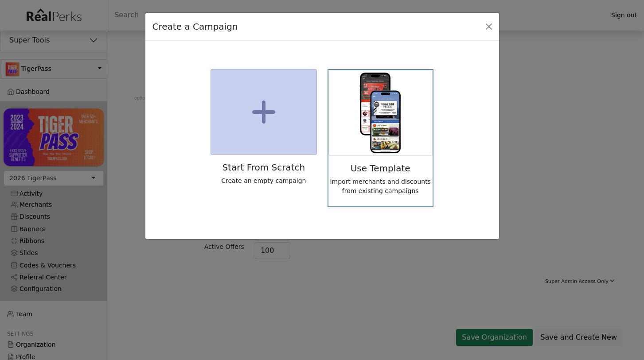 This screenshot has width=644, height=360. What do you see at coordinates (380, 186) in the screenshot?
I see `p: Import merchants and discounts from existing campaigns` at bounding box center [380, 186].